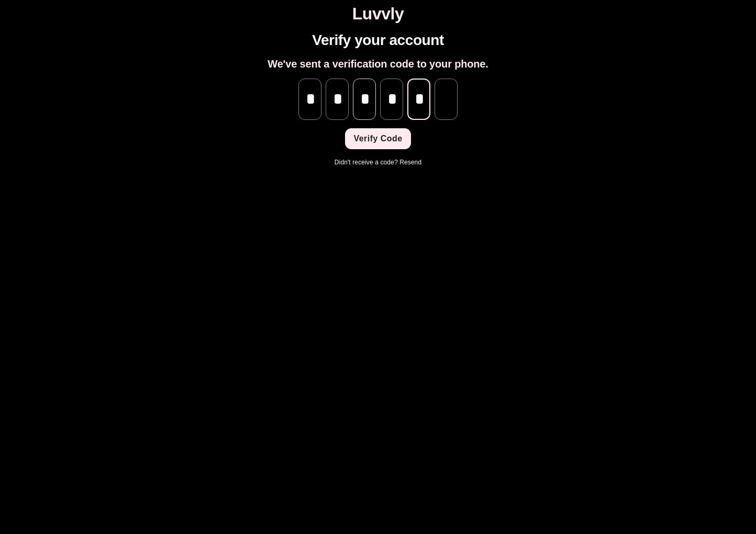  What do you see at coordinates (378, 40) in the screenshot?
I see `h1: Verify your account` at bounding box center [378, 40].